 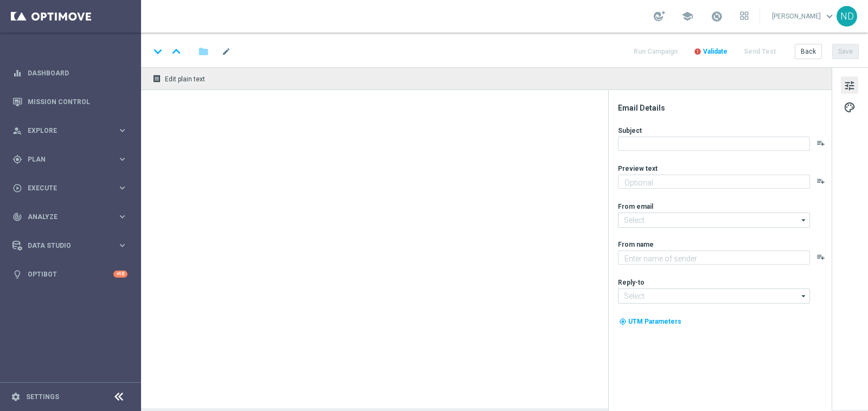 I want to click on button: track_changes Analyze keyboard_arrow_right, so click(x=70, y=217).